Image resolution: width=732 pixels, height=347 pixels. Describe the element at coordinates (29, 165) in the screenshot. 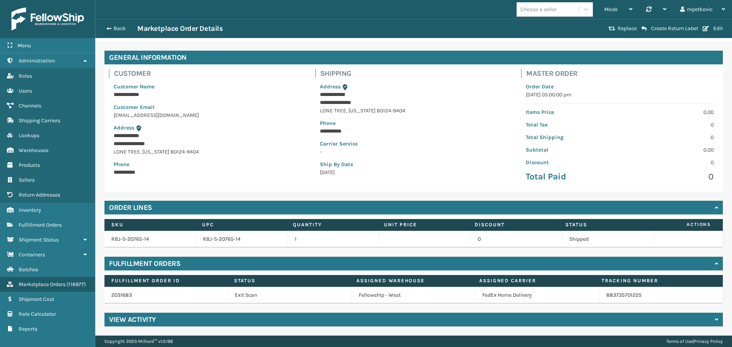

I see `span: Products` at that location.